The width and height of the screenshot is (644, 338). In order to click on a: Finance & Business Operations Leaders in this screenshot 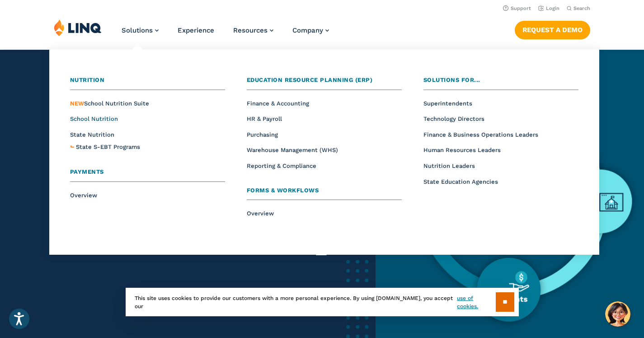, I will do `click(481, 134)`.